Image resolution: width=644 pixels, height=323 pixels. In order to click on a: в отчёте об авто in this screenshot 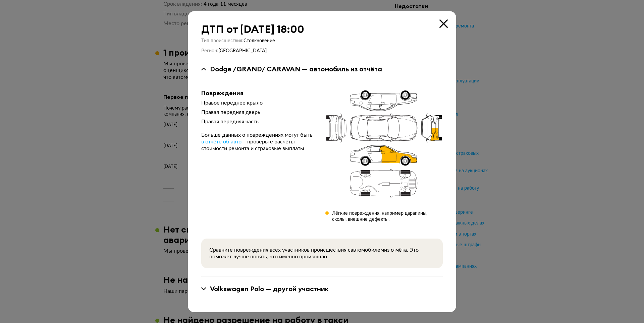, I will do `click(221, 142)`.